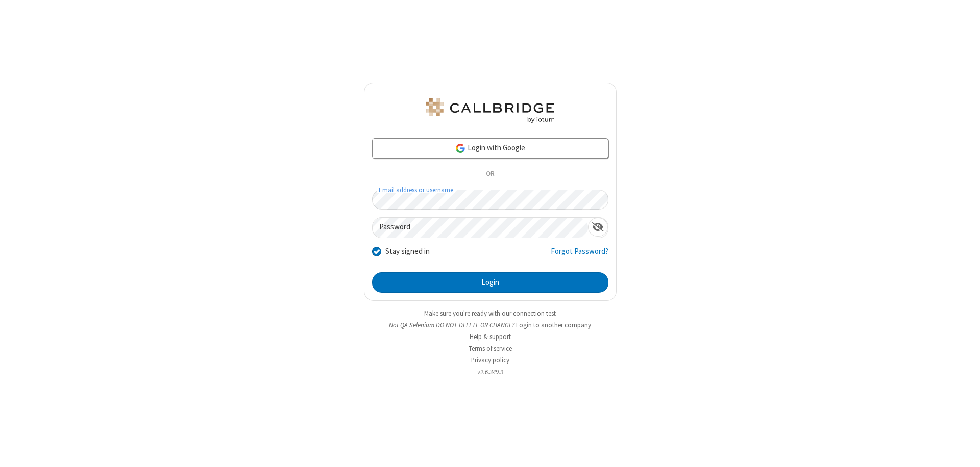  Describe the element at coordinates (490, 360) in the screenshot. I see `a: Privacy policy` at that location.